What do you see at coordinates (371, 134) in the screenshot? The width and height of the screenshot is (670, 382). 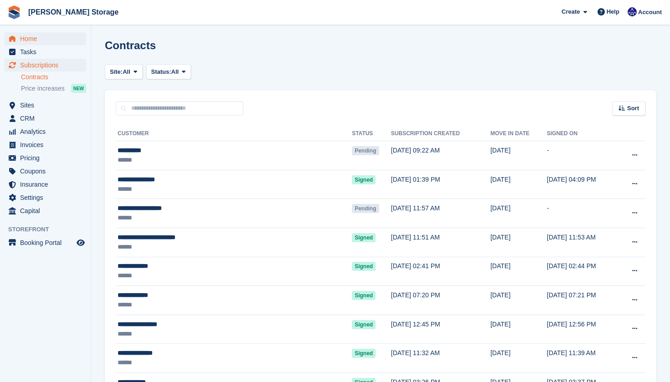 I see `th: Status` at bounding box center [371, 134].